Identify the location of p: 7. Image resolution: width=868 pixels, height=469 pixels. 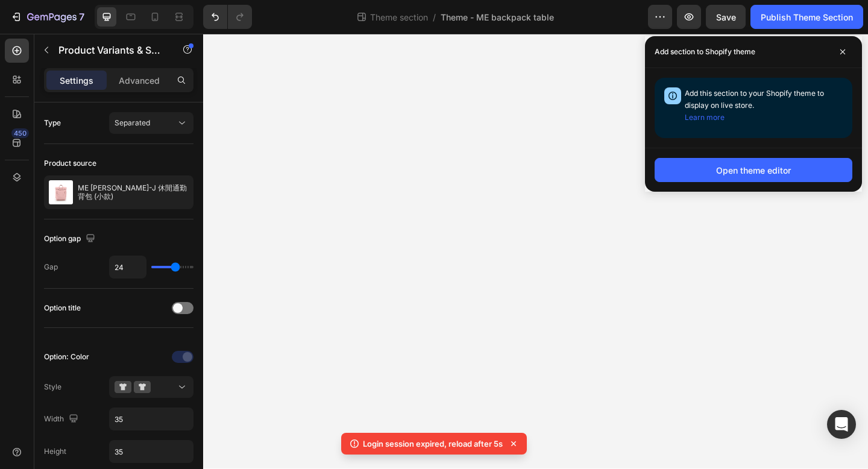
(81, 17).